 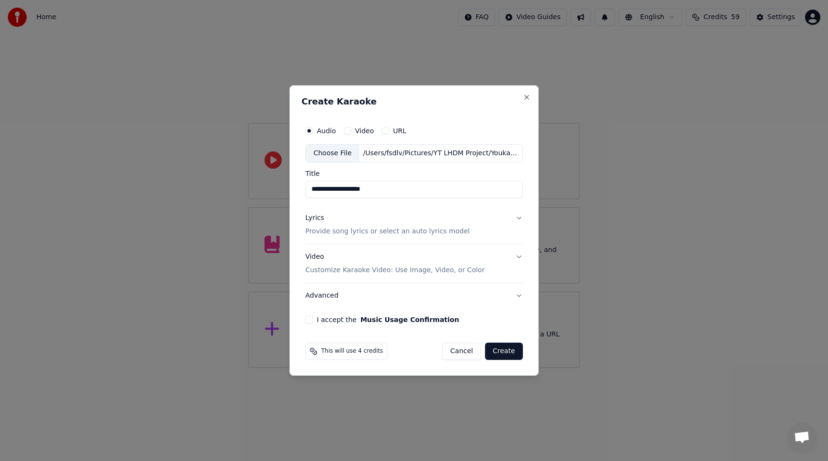 What do you see at coordinates (414, 102) in the screenshot?
I see `h2: Create Karaoke` at bounding box center [414, 102].